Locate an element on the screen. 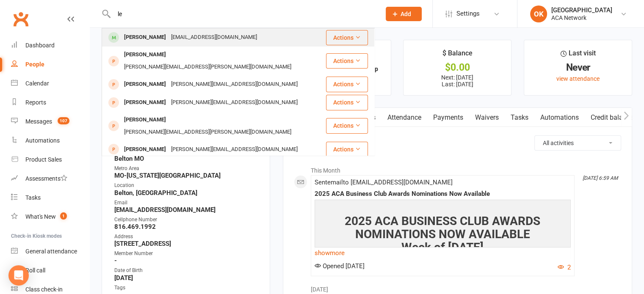 The height and width of the screenshot is (294, 644). button: 2 is located at coordinates (563, 267).